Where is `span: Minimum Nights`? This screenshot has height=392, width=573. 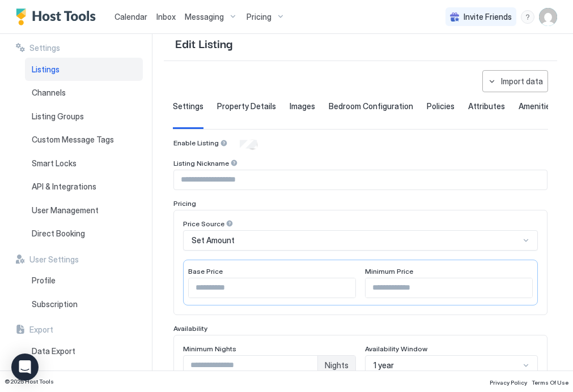 span: Minimum Nights is located at coordinates (209, 349).